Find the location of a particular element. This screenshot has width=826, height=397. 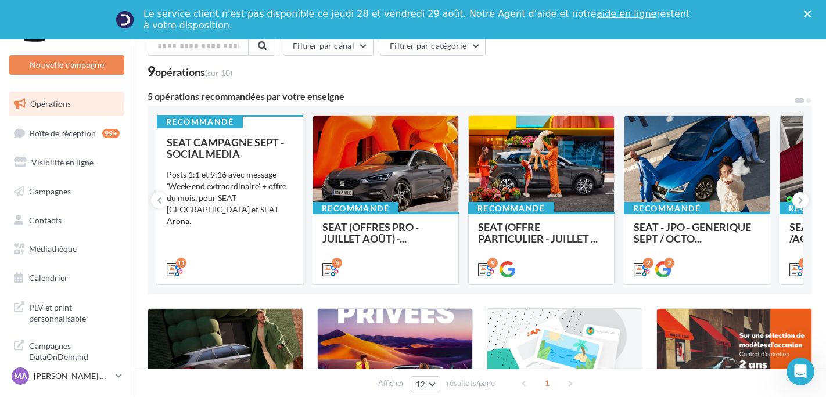

div: Fermer is located at coordinates (810, 14).